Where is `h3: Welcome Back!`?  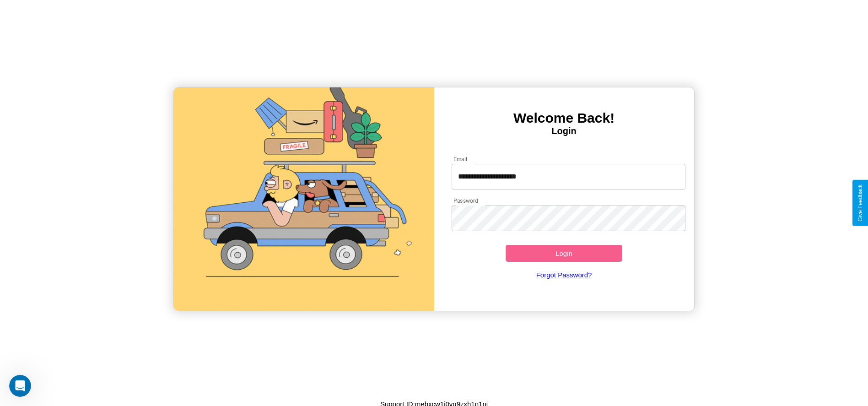
h3: Welcome Back! is located at coordinates (564, 118).